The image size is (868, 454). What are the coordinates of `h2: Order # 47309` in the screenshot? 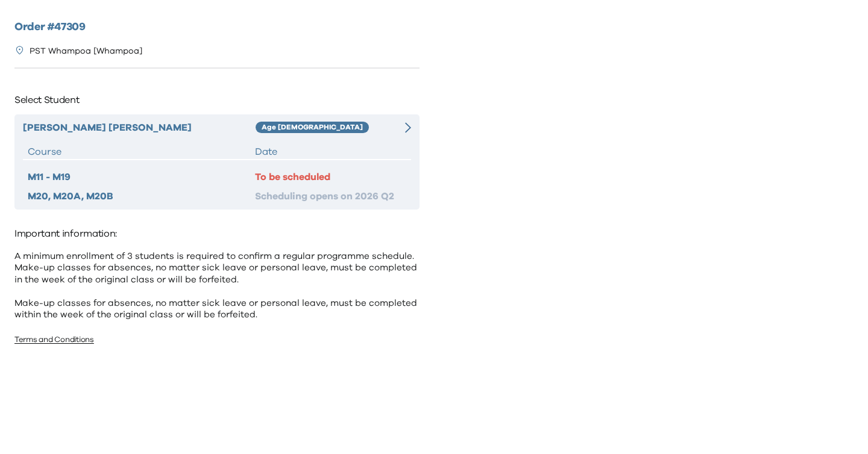 It's located at (217, 27).